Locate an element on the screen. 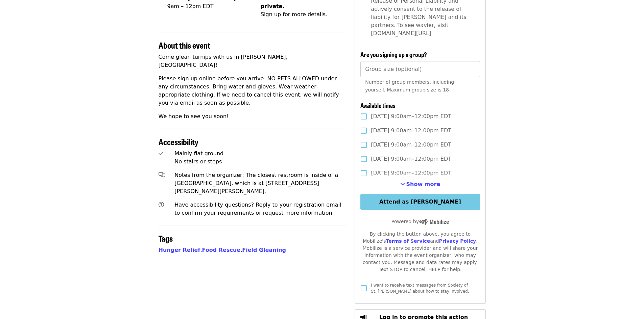 The height and width of the screenshot is (319, 644). span: Have accessibility questions? Reply to your registration email to confirm your requirements or re... is located at coordinates (258, 209).